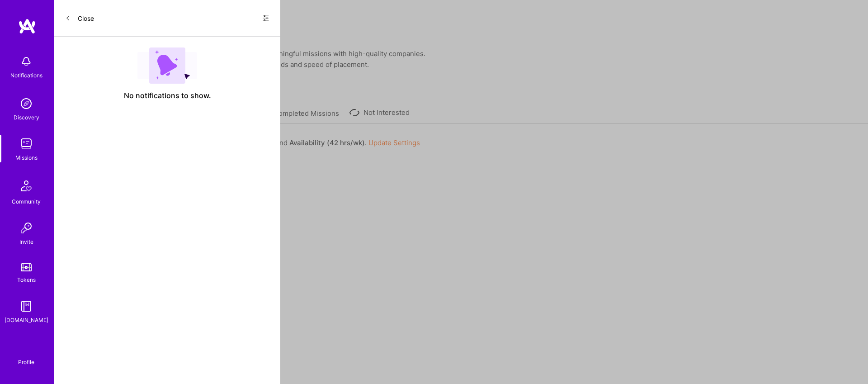 Image resolution: width=868 pixels, height=384 pixels. What do you see at coordinates (26, 280) in the screenshot?
I see `div: Tokens` at bounding box center [26, 280].